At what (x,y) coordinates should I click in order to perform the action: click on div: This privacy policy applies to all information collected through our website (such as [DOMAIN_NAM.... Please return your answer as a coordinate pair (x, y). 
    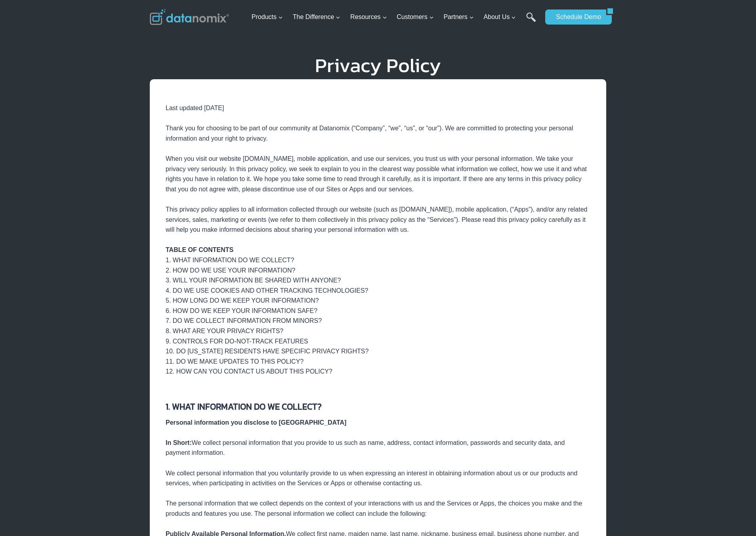
    Looking at the image, I should click on (378, 220).